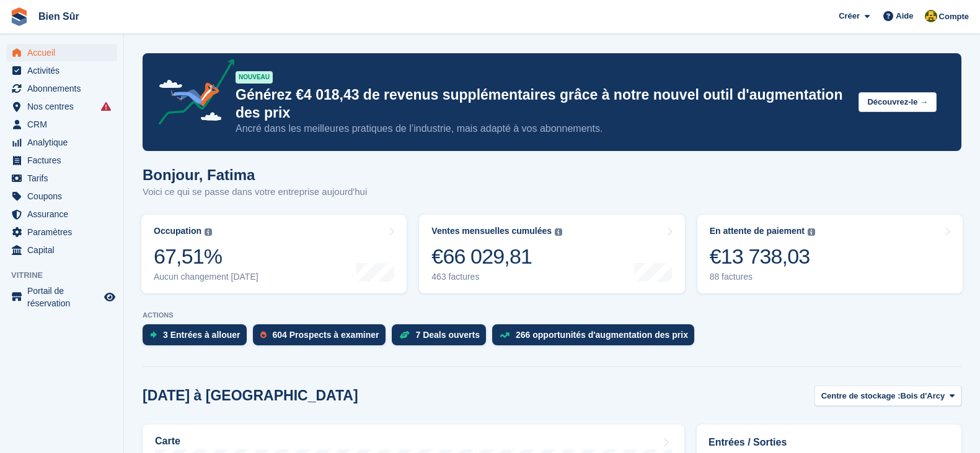 The image size is (980, 453). What do you see at coordinates (64, 297) in the screenshot?
I see `span: Portail de réservation` at bounding box center [64, 297].